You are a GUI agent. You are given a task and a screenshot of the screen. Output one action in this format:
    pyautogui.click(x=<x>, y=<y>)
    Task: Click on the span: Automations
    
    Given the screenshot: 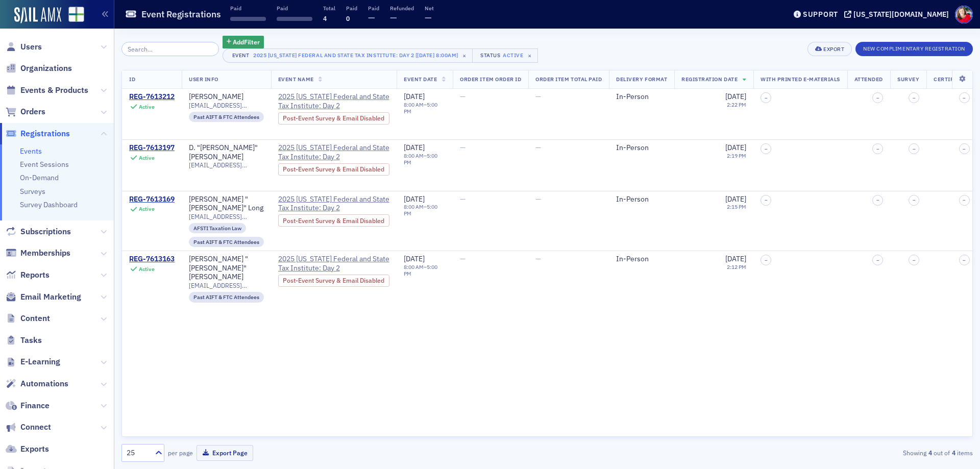 What is the action you would take?
    pyautogui.click(x=44, y=384)
    